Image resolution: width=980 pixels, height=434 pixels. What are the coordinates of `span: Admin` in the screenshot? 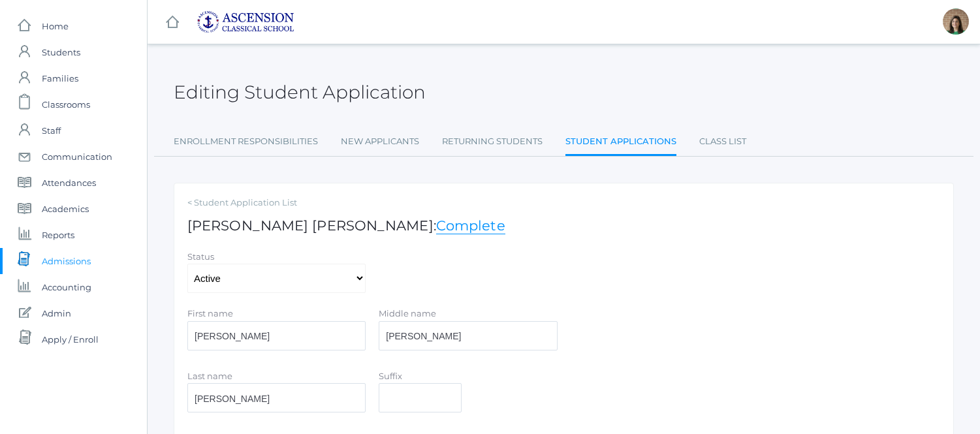 It's located at (56, 313).